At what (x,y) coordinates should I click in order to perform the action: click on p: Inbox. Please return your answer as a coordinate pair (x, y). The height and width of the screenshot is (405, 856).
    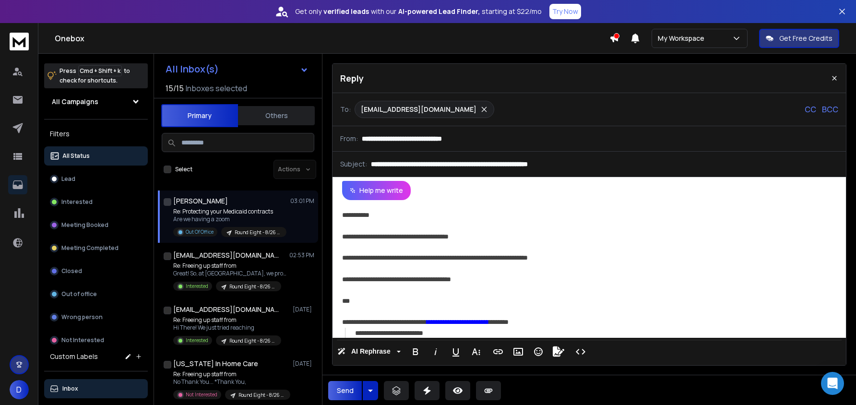
    Looking at the image, I should click on (70, 388).